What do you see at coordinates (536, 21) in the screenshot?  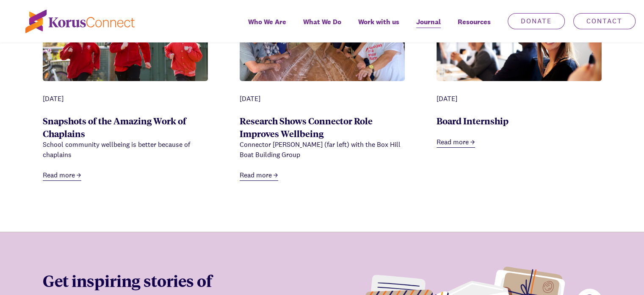 I see `a: Donate` at bounding box center [536, 21].